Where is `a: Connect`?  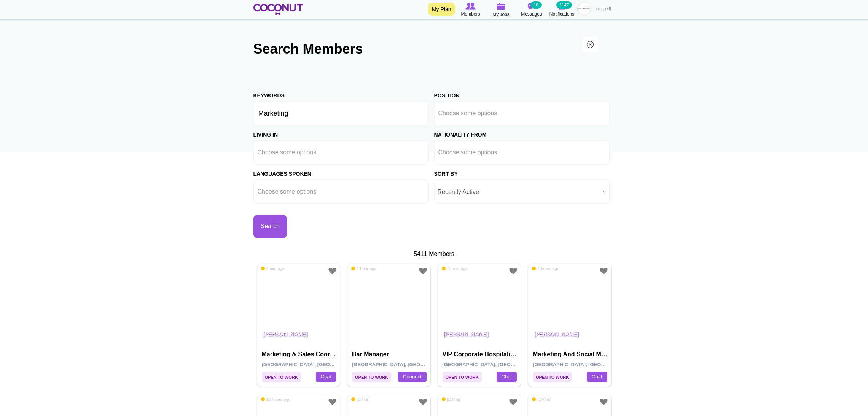
a: Connect is located at coordinates (412, 377).